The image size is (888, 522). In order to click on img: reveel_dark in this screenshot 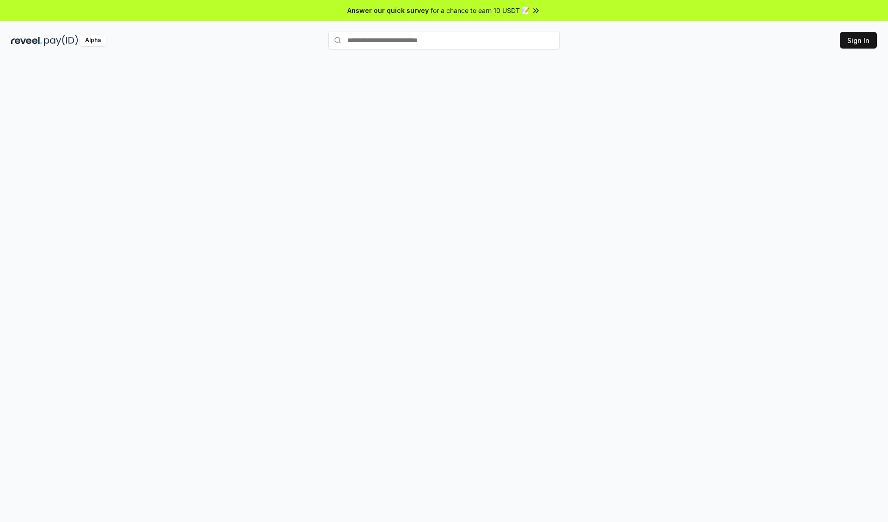, I will do `click(26, 40)`.